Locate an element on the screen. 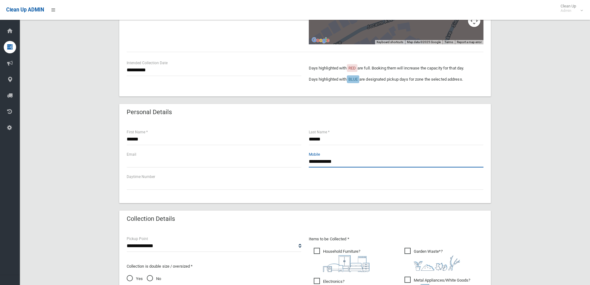 Image resolution: width=590 pixels, height=285 pixels. p: Items to be Collected * is located at coordinates (396, 239).